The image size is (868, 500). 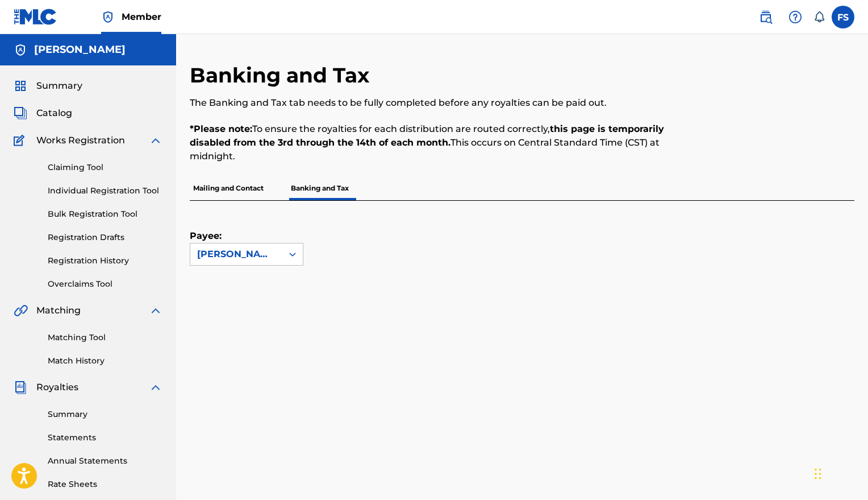 What do you see at coordinates (20, 387) in the screenshot?
I see `img: Royalties` at bounding box center [20, 387].